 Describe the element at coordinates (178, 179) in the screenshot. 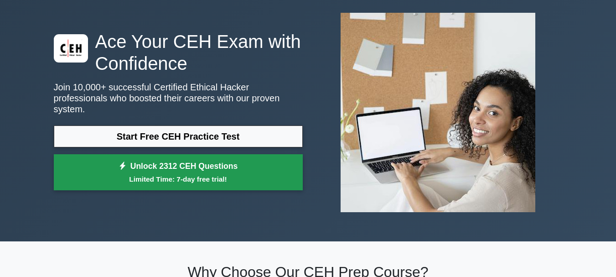

I see `small: Limited Time: 7-day free trial!` at that location.